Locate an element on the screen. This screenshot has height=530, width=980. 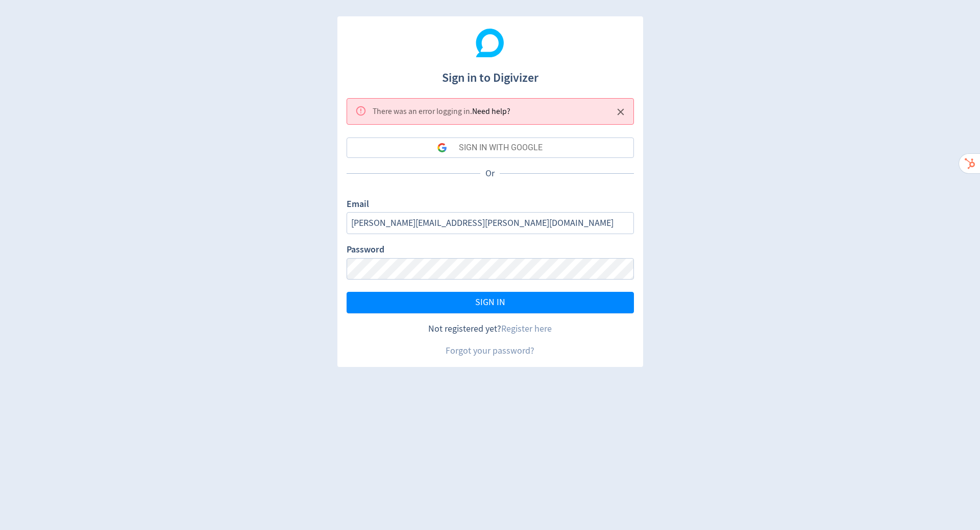
span: Need help? is located at coordinates (491, 112).